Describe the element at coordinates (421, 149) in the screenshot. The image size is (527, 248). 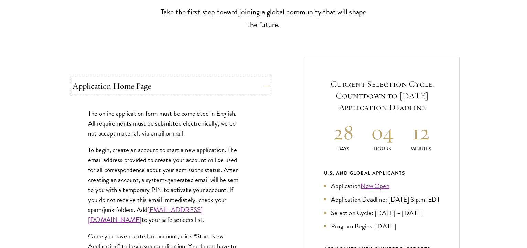
I see `p: Minutes` at that location.